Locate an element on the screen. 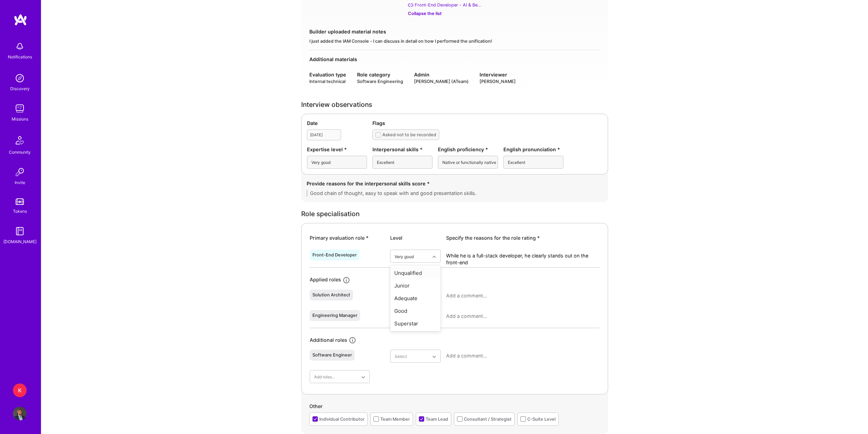  div: Interview observations is located at coordinates (455, 104).